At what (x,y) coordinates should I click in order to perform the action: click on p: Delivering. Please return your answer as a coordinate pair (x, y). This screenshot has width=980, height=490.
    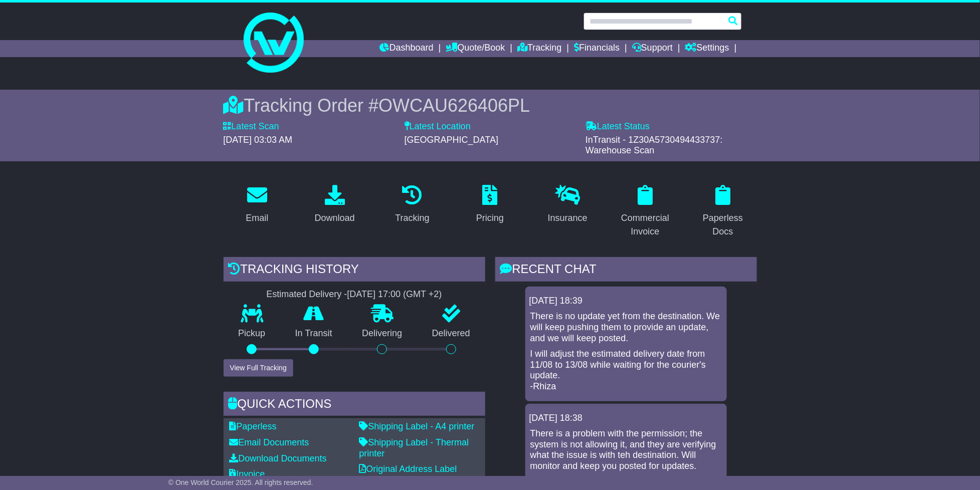
    Looking at the image, I should click on (383, 334).